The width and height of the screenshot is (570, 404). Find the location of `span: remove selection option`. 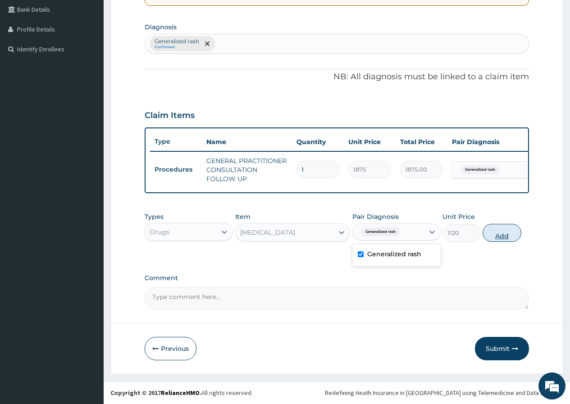

span: remove selection option is located at coordinates (207, 44).